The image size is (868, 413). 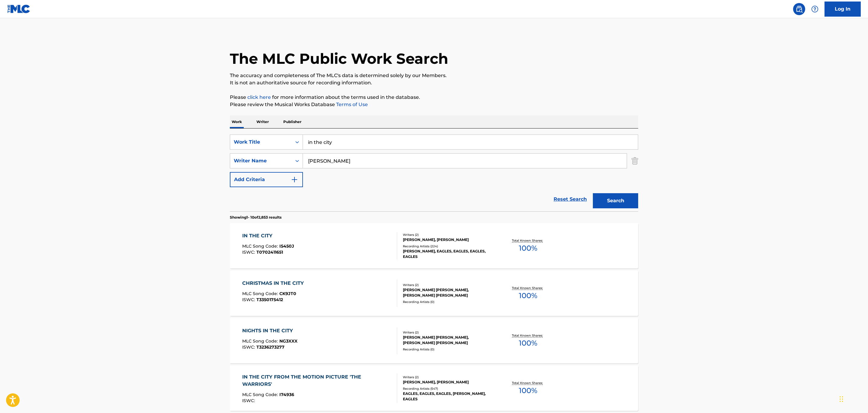 I want to click on p: Publisher, so click(x=292, y=122).